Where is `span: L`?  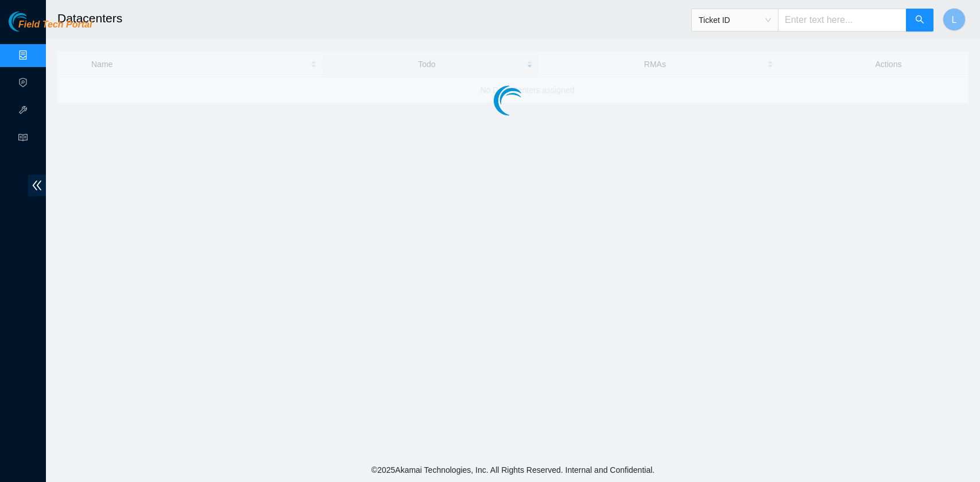 span: L is located at coordinates (954, 19).